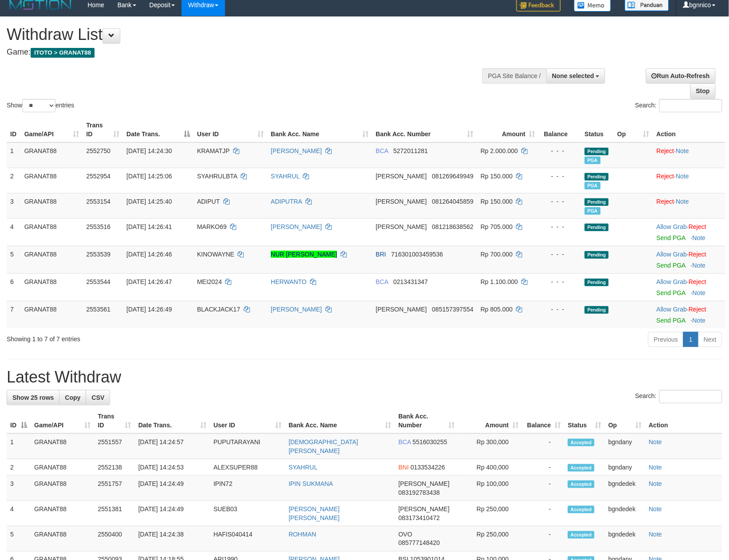 This screenshot has width=729, height=560. What do you see at coordinates (419, 518) in the screenshot?
I see `span: Copy 083173410472 to clipboard` at bounding box center [419, 518].